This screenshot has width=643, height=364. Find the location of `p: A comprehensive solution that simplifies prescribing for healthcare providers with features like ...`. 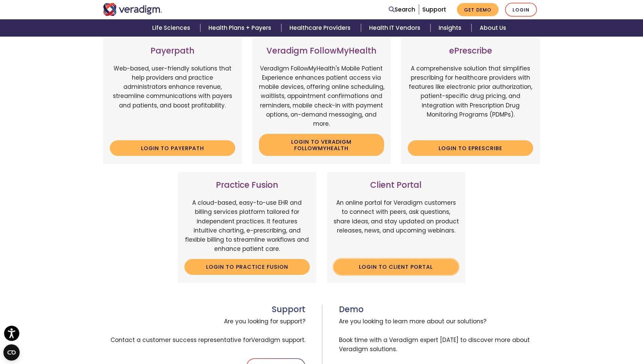

p: A comprehensive solution that simplifies prescribing for healthcare providers with features like ... is located at coordinates (470, 100).